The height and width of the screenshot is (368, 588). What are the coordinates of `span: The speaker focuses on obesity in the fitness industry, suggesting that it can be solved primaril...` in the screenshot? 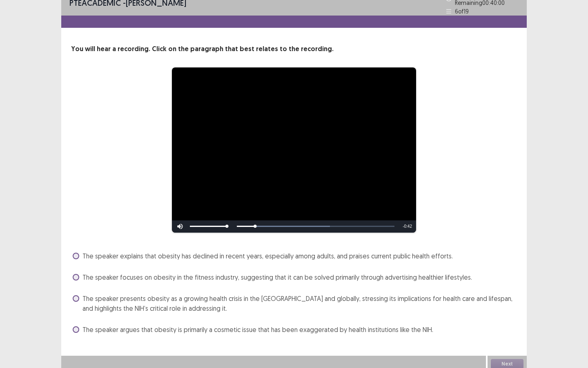 It's located at (277, 277).